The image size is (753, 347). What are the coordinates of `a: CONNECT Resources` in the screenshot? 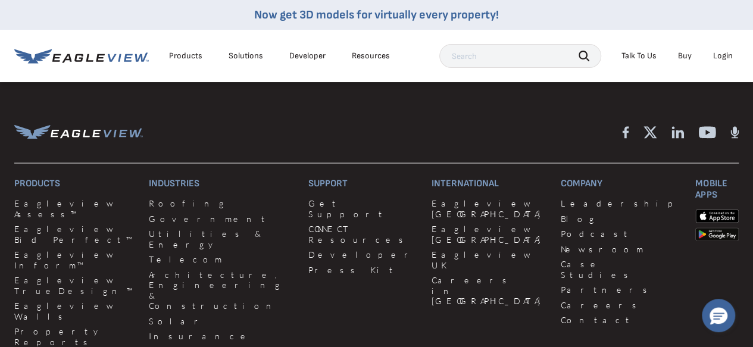 It's located at (362, 233).